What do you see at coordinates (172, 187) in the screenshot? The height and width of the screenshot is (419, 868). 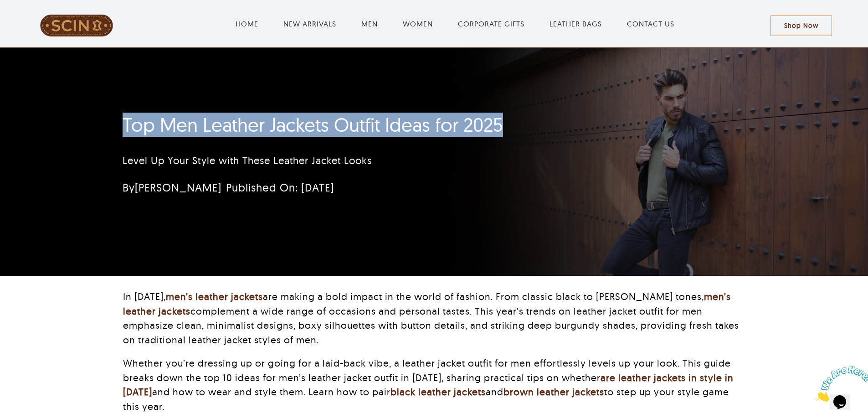 I see `span: By` at bounding box center [172, 187].